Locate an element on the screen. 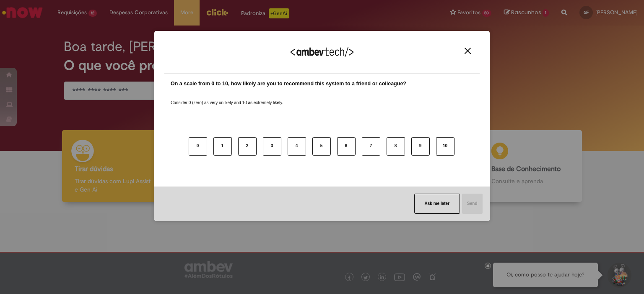  img: Logo Ambevtech is located at coordinates (322, 52).